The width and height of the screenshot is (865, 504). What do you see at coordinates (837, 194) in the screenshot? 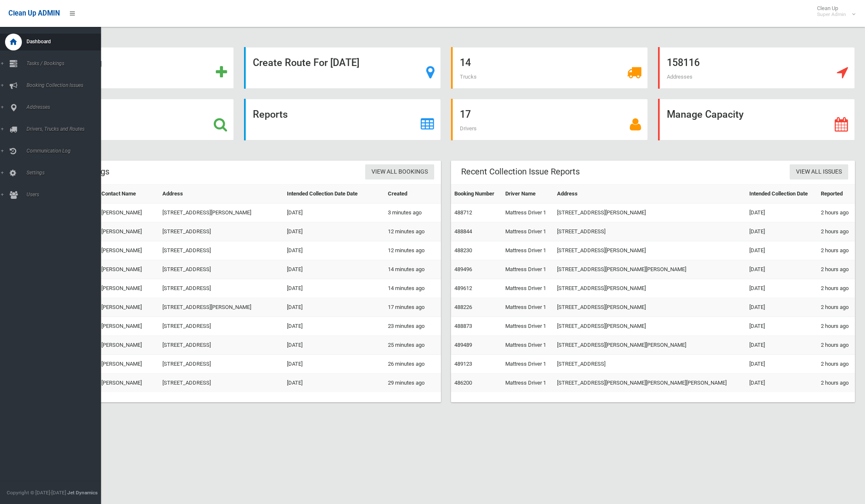
I see `th: Reported` at bounding box center [837, 194].